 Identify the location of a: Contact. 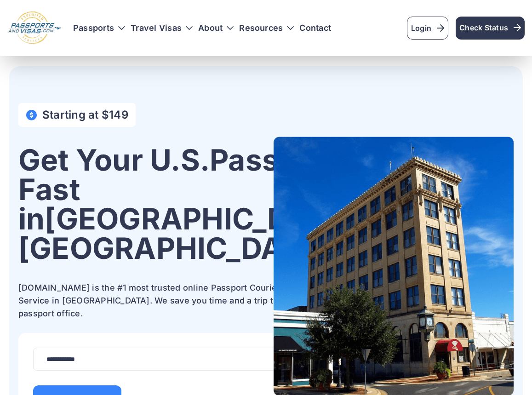
(315, 28).